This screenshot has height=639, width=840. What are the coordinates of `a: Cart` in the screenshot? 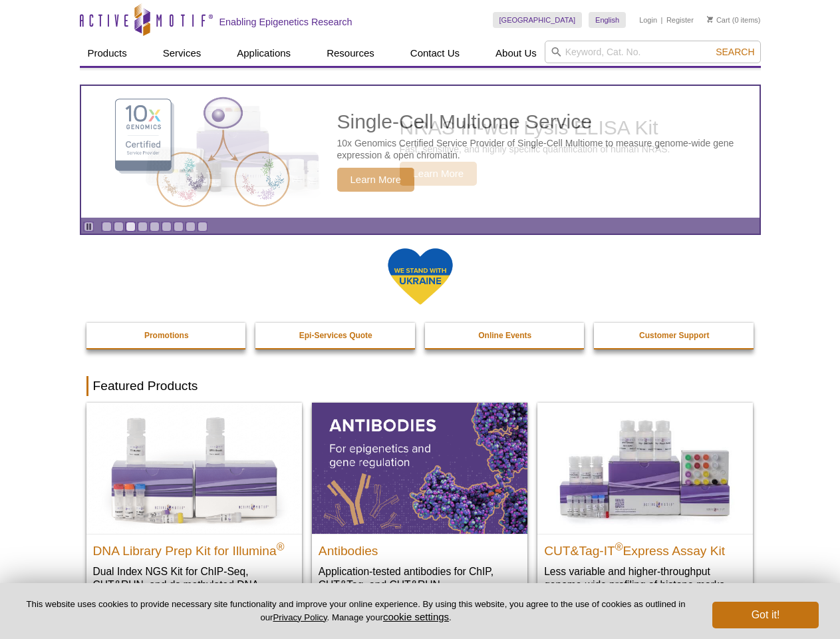 It's located at (719, 20).